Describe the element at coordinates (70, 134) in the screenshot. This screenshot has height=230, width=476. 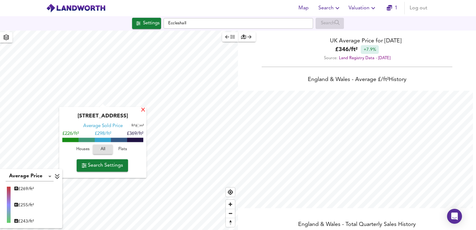
I see `span: £226/ft²` at that location.